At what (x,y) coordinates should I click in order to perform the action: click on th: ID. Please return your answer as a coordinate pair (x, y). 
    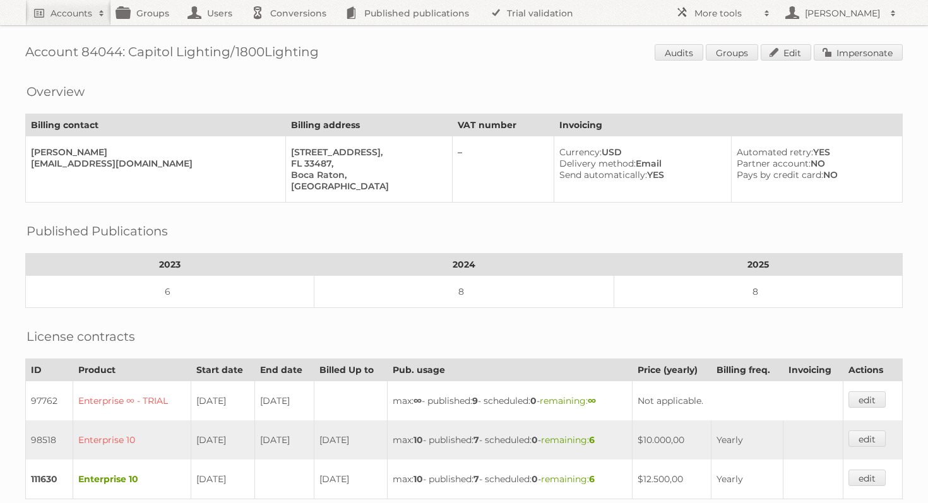
    Looking at the image, I should click on (49, 370).